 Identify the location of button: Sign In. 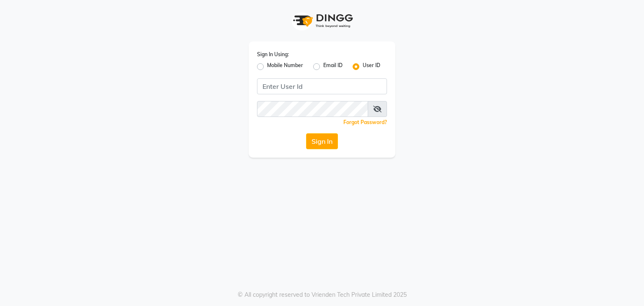
(322, 141).